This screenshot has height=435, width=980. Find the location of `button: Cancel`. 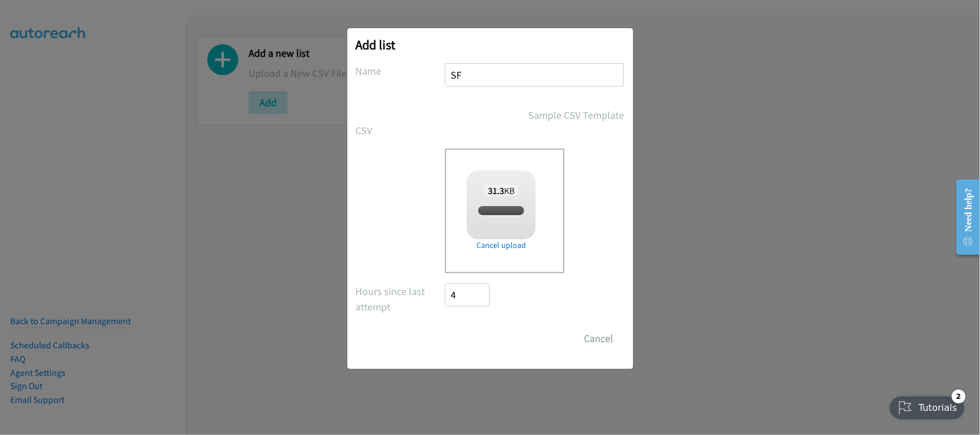

button: Cancel is located at coordinates (599, 339).